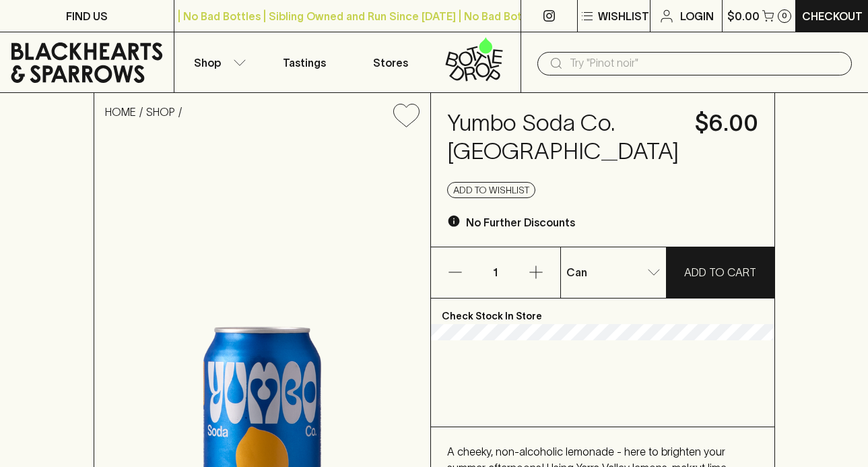 The height and width of the screenshot is (467, 868). I want to click on input: Try "Pinot noir", so click(706, 63).